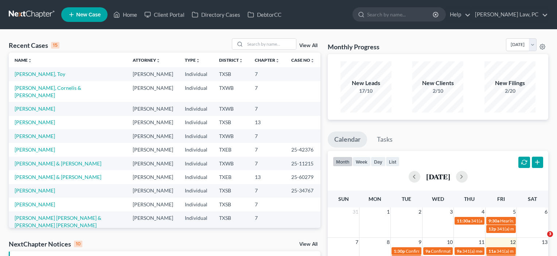 The width and height of the screenshot is (557, 256). Describe the element at coordinates (34, 45) in the screenshot. I see `div: Recent Cases` at that location.